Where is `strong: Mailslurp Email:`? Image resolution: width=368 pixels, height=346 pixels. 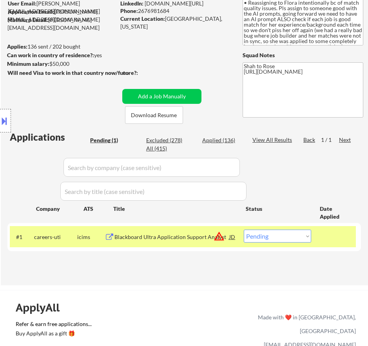 strong: Mailslurp Email: is located at coordinates (28, 20).